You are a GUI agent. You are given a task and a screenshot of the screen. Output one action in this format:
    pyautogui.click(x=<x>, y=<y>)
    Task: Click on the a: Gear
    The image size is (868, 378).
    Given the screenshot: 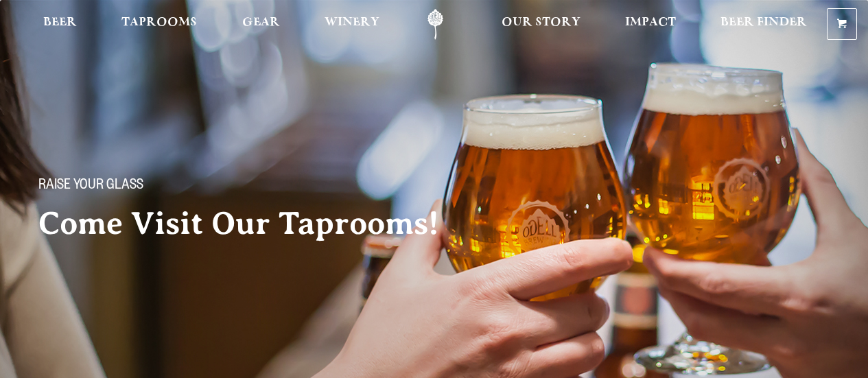 What is the action you would take?
    pyautogui.click(x=261, y=24)
    